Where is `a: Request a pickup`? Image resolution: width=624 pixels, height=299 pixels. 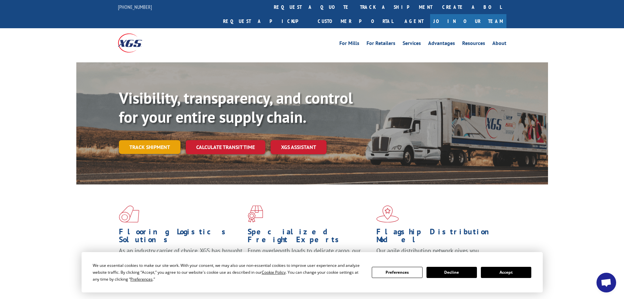 a: Request a pickup is located at coordinates (265, 21).